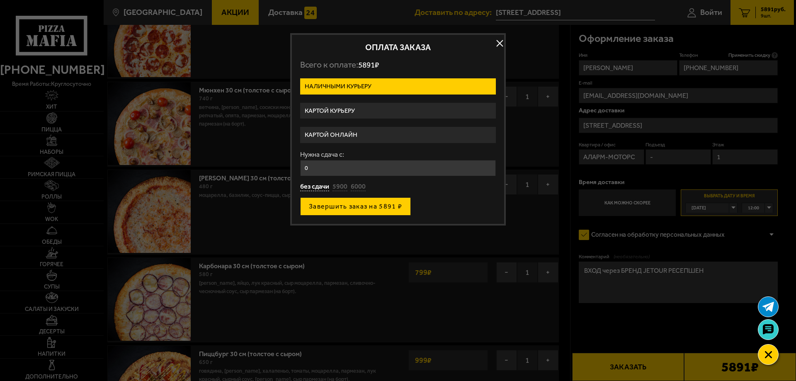 The image size is (796, 381). Describe the element at coordinates (398, 47) in the screenshot. I see `h2: Оплата заказа` at that location.